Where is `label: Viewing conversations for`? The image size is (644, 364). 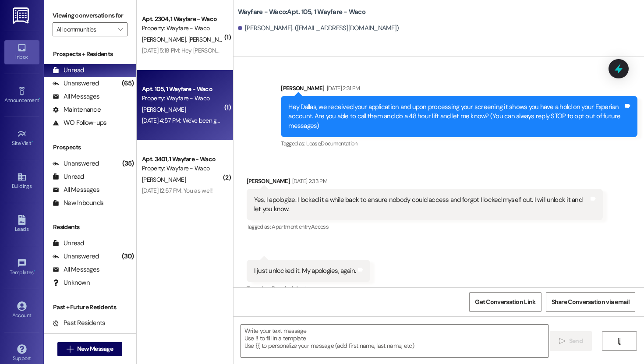
label: Viewing conversations for is located at coordinates (90, 15).